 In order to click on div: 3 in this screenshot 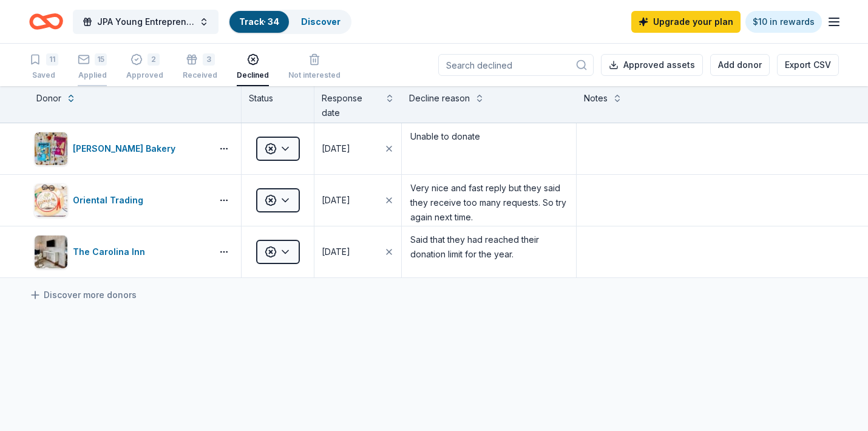, I will do `click(209, 60)`.